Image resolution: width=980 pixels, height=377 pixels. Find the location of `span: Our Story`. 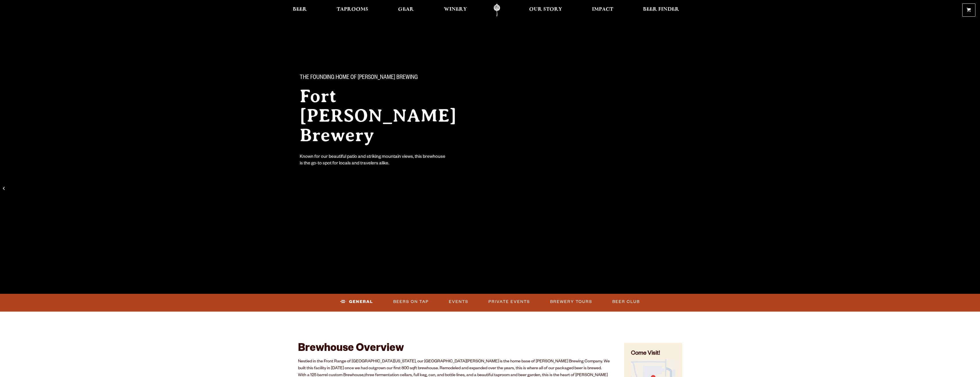

span: Our Story is located at coordinates (545, 10).